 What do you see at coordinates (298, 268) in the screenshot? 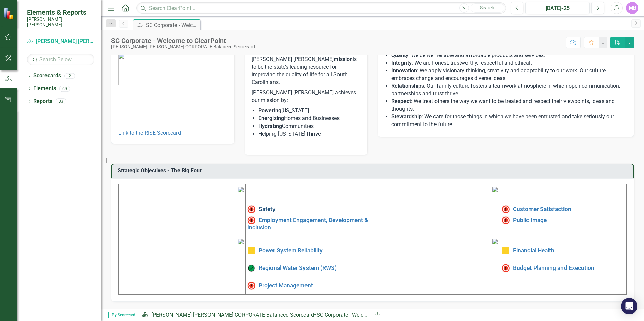
I see `a: Regional Water System (RWS)` at bounding box center [298, 268].